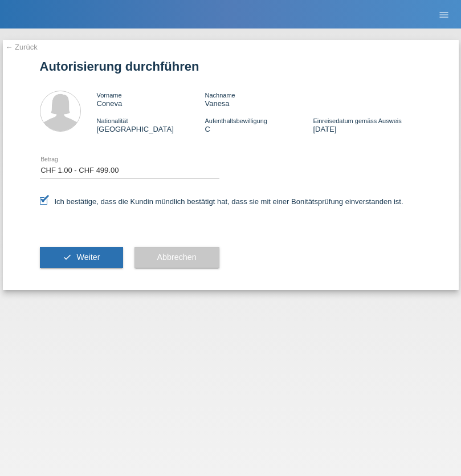  I want to click on a: menu, so click(444, 14).